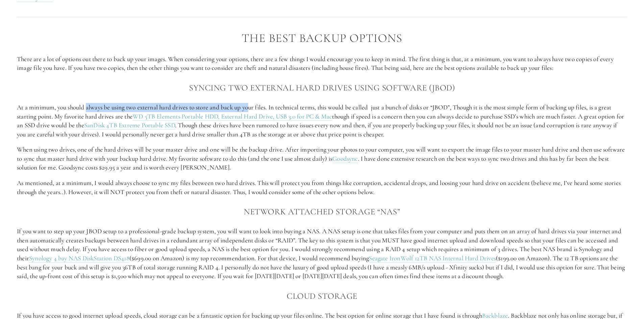 The width and height of the screenshot is (644, 319). What do you see at coordinates (79, 259) in the screenshot?
I see `a: Synology 4 bay NAS DiskStation DS418` at bounding box center [79, 259].